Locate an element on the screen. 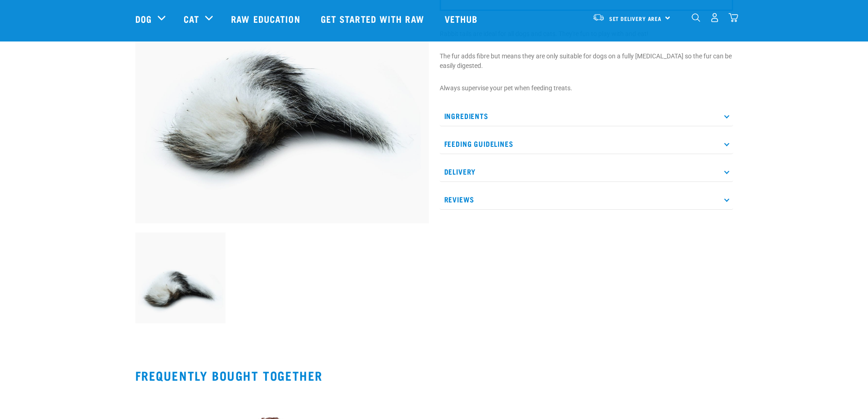 This screenshot has height=419, width=868. a: Cat is located at coordinates (191, 19).